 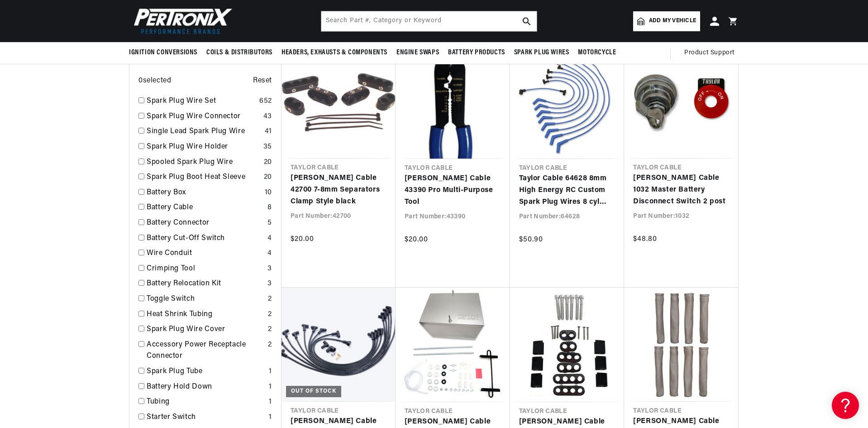 I want to click on a: Taylor Cable 64628 8mm High Energy RC Custom Spark Plug Wires 8 cyl blue, so click(x=567, y=190).